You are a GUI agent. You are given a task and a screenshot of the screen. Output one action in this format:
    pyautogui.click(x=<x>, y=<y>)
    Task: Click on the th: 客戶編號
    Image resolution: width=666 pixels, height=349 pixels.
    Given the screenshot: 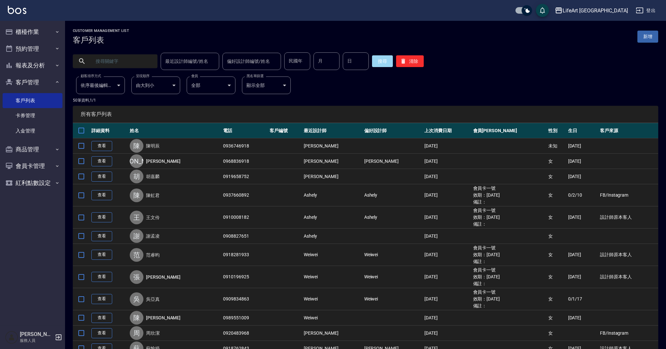 What is the action you would take?
    pyautogui.click(x=285, y=130)
    